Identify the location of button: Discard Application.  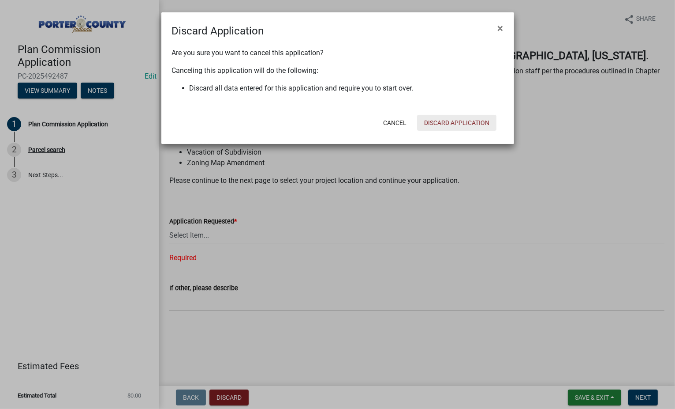
(457, 123).